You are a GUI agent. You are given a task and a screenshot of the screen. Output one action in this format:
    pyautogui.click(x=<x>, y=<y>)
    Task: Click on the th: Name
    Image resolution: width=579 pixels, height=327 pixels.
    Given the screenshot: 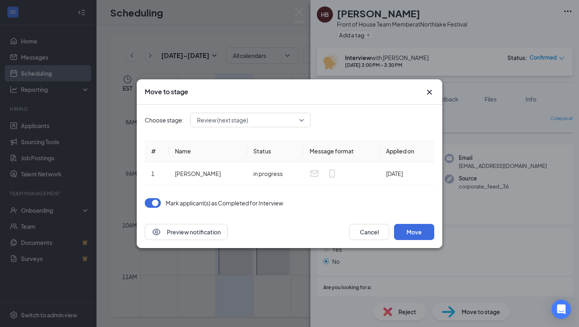 What is the action you would take?
    pyautogui.click(x=208, y=151)
    